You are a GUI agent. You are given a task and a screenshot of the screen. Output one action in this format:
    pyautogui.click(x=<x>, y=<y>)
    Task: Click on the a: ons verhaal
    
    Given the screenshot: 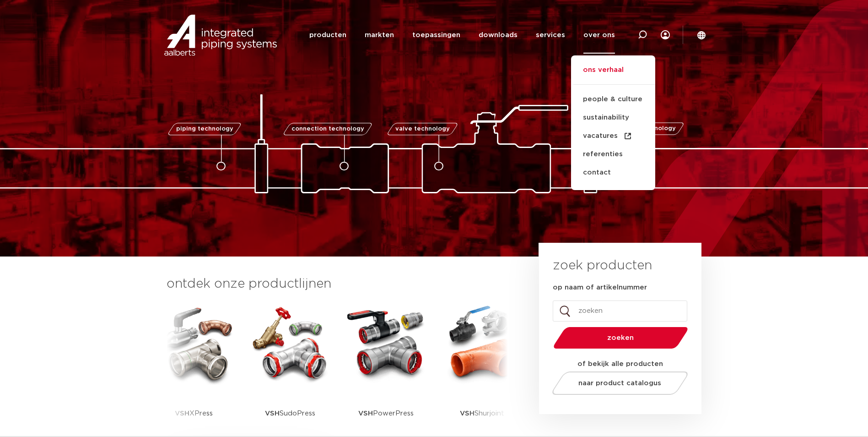 What is the action you would take?
    pyautogui.click(x=613, y=74)
    